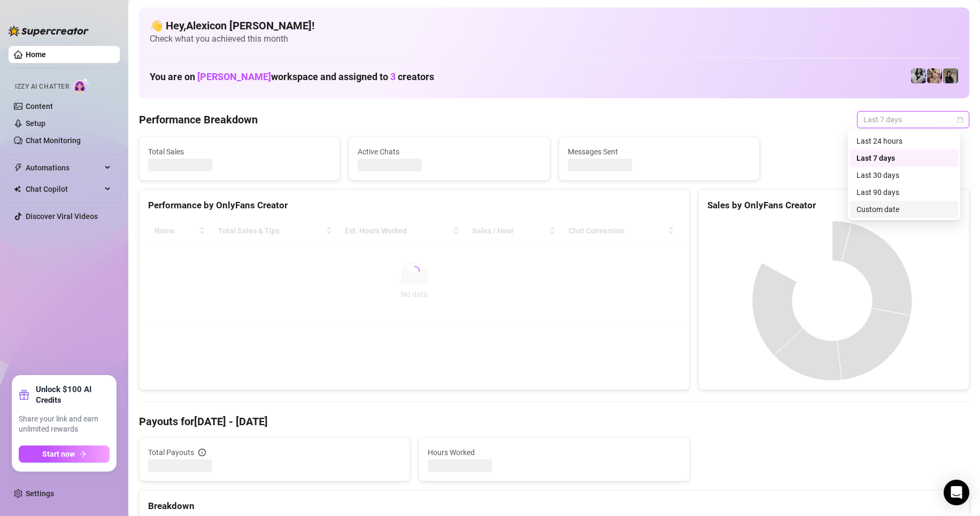  What do you see at coordinates (393, 77) in the screenshot?
I see `span: 3` at bounding box center [393, 77].